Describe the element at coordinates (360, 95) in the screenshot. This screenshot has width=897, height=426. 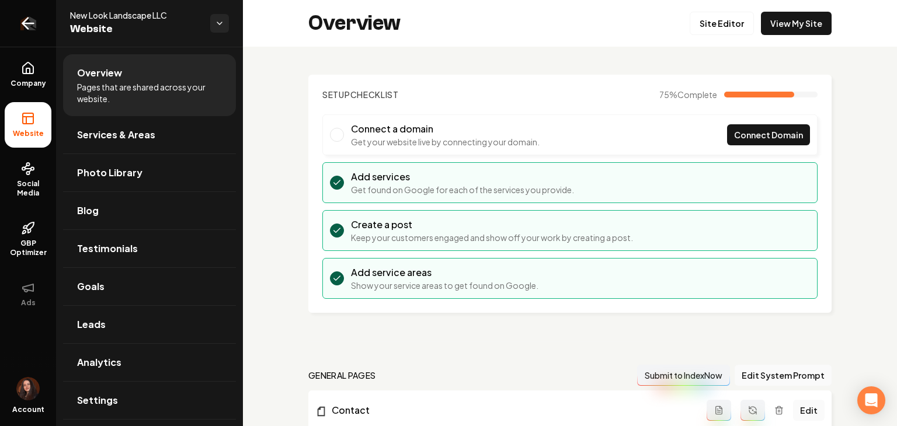
I see `h2: Checklist` at that location.